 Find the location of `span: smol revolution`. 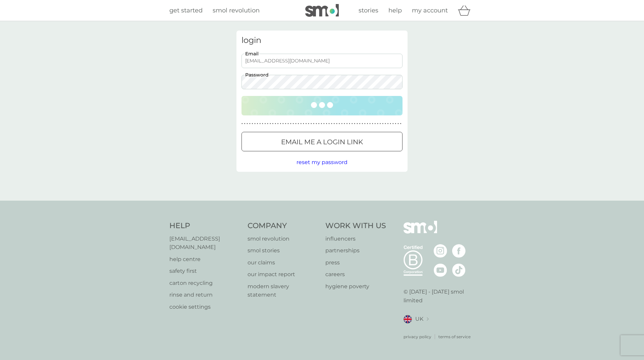

span: smol revolution is located at coordinates (236, 10).